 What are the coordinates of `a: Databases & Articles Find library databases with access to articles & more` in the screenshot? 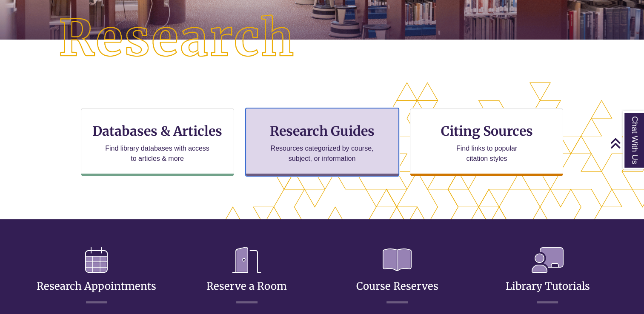 It's located at (157, 142).